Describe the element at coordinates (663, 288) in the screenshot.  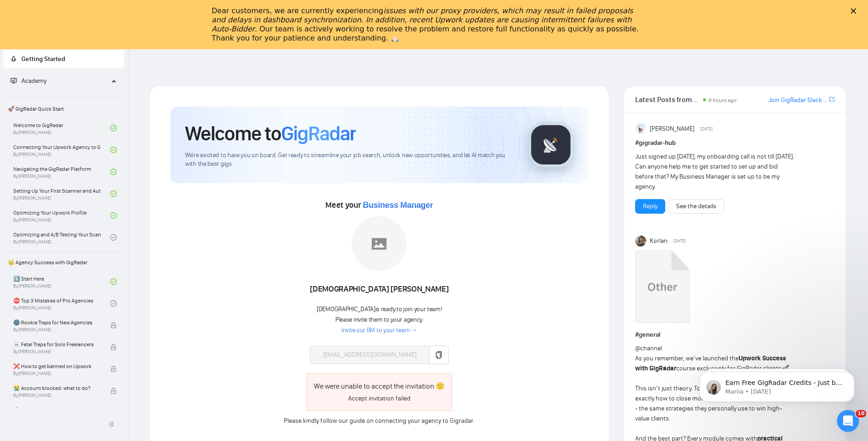
I see `a: Upwork Success with GigRadar.mp4` at that location.